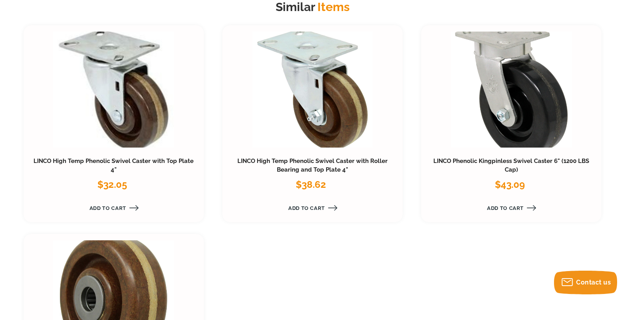  I want to click on span: $32.05, so click(112, 184).